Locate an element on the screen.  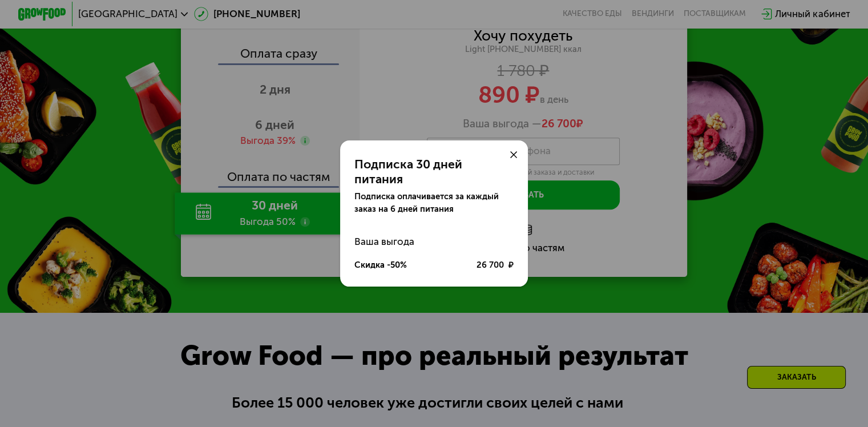
div: 26 700 is located at coordinates (494, 265).